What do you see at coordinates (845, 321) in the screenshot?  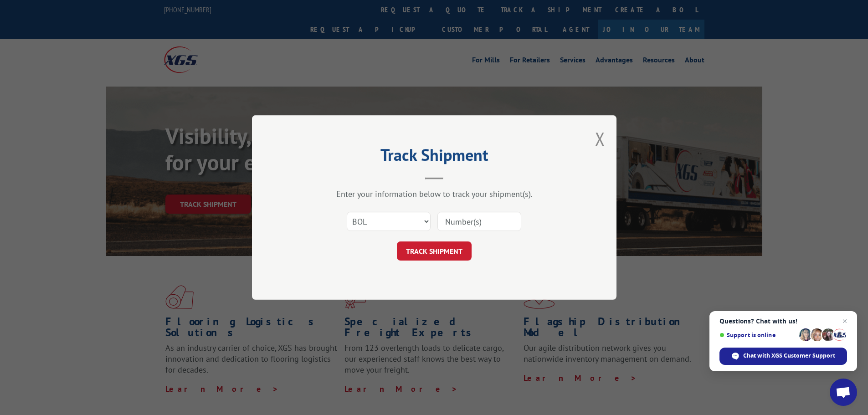 I see `span: Close chat` at bounding box center [845, 321].